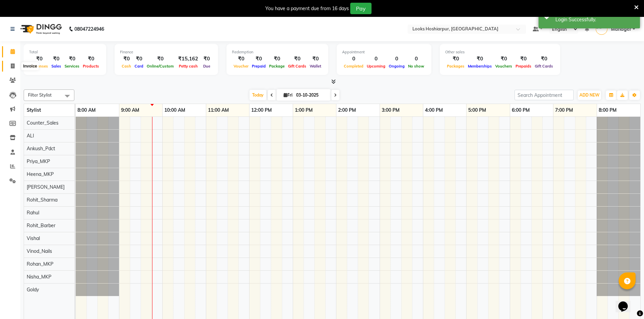  Describe the element at coordinates (524, 66) in the screenshot. I see `span: Prepaids` at that location.